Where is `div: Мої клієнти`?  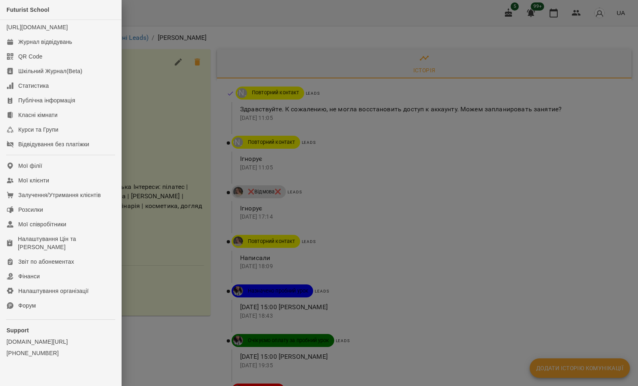
div: Мої клієнти is located at coordinates (34, 180).